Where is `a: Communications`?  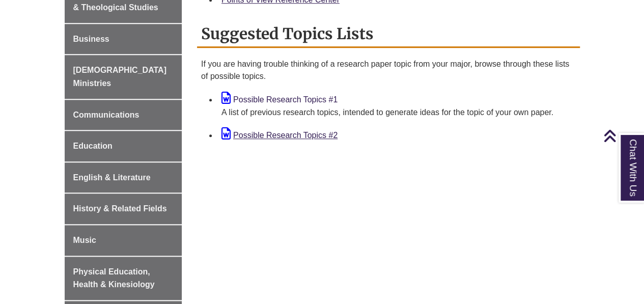 a: Communications is located at coordinates (123, 115).